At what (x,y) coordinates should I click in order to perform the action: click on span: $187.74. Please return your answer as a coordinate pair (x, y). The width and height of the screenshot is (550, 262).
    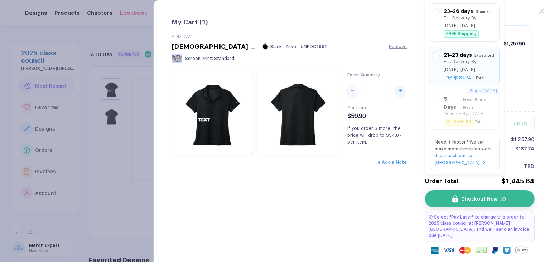
    Looking at the image, I should click on (525, 152).